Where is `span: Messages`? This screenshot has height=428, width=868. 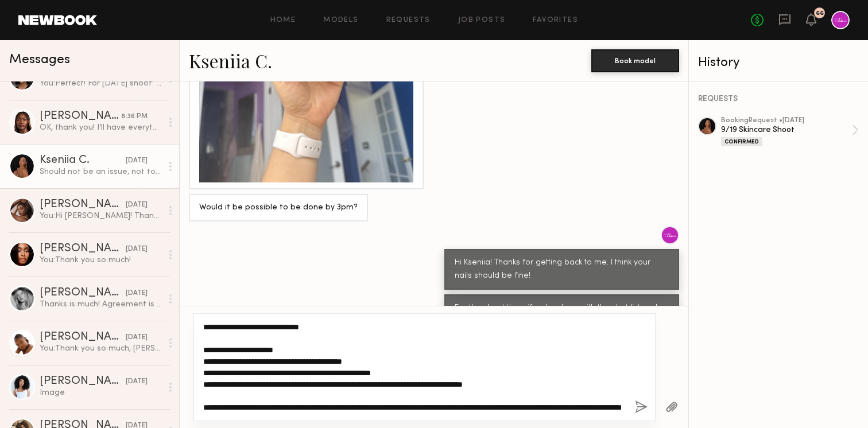 span: Messages is located at coordinates (40, 60).